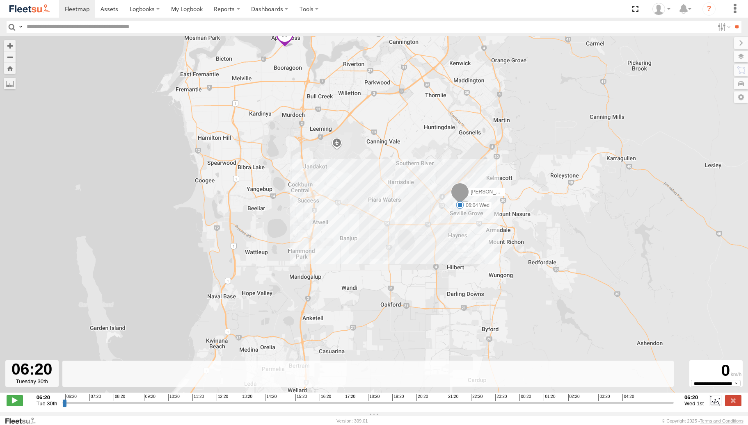  Describe the element at coordinates (549, 398) in the screenshot. I see `span: 01:20` at that location.